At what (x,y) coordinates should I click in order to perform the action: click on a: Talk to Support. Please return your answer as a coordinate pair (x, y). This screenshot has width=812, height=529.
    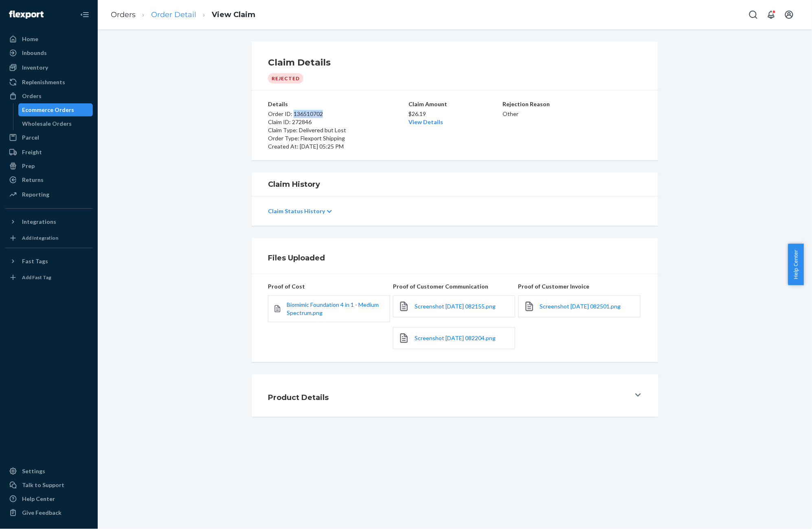
    Looking at the image, I should click on (49, 485).